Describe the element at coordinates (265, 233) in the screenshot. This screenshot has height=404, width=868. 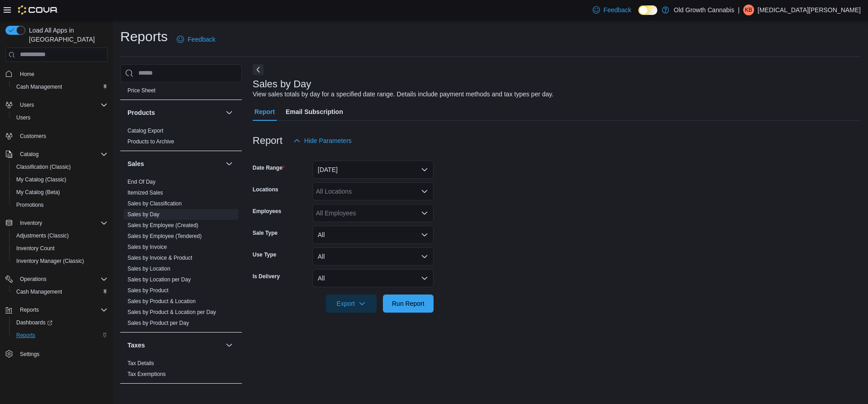
I see `label: Sale Type` at that location.